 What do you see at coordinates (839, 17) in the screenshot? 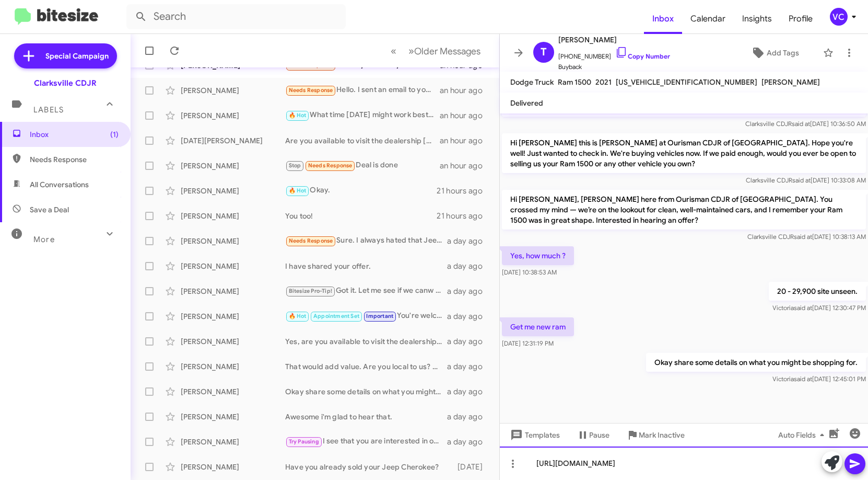
I see `button: VC` at bounding box center [839, 17].